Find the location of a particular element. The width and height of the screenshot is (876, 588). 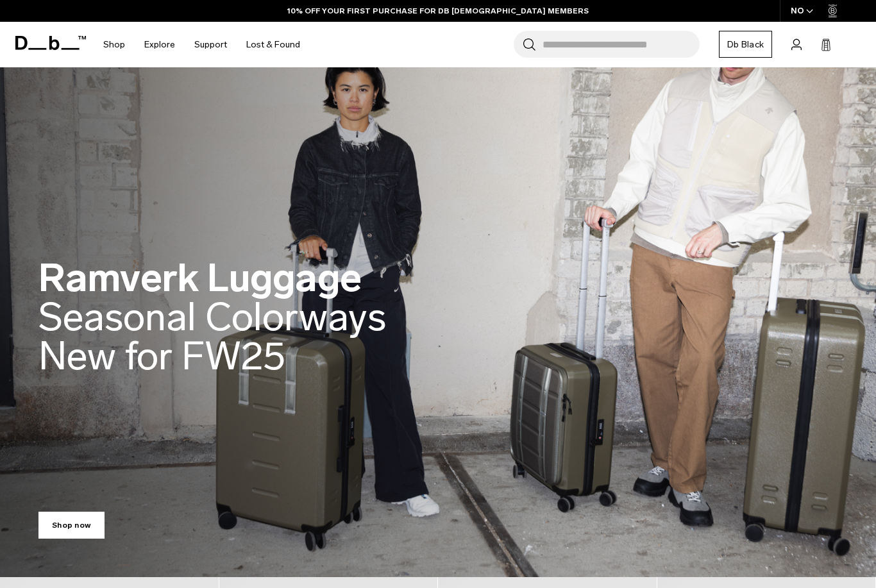

a: Explore is located at coordinates (160, 44).